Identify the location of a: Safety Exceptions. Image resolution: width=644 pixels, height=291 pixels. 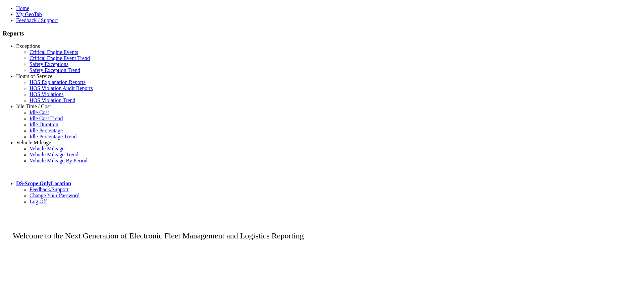
(49, 64).